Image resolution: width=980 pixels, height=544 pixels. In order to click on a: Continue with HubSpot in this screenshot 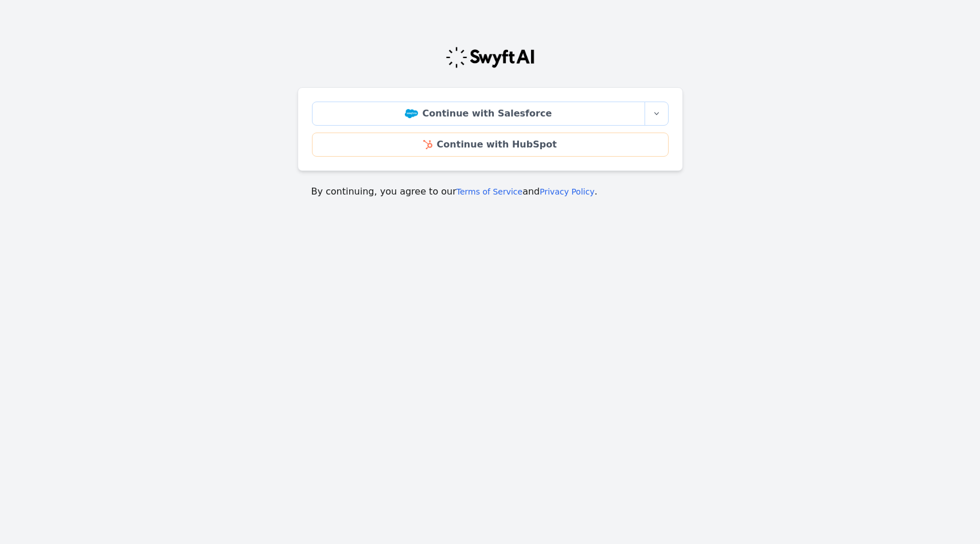, I will do `click(490, 144)`.